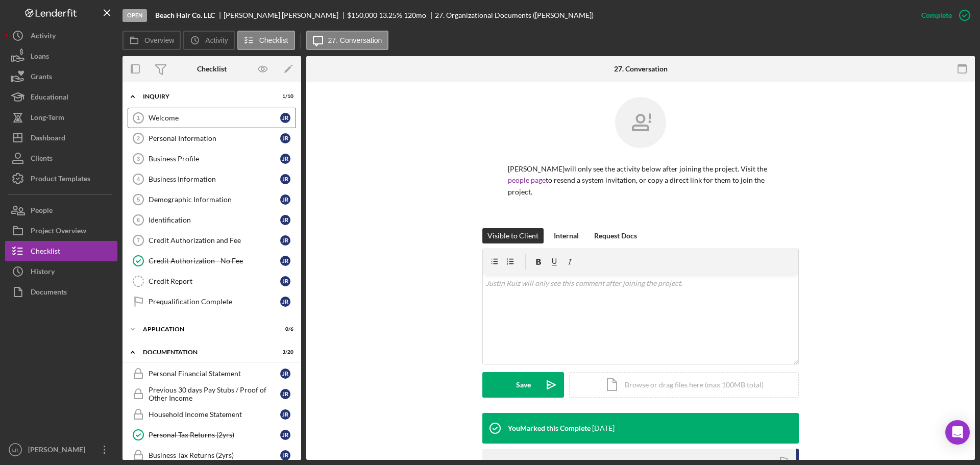  Describe the element at coordinates (549, 428) in the screenshot. I see `div: You Marked this Complete` at that location.